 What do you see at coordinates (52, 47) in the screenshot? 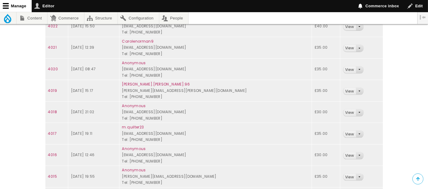
I see `a: 4021` at bounding box center [52, 47].